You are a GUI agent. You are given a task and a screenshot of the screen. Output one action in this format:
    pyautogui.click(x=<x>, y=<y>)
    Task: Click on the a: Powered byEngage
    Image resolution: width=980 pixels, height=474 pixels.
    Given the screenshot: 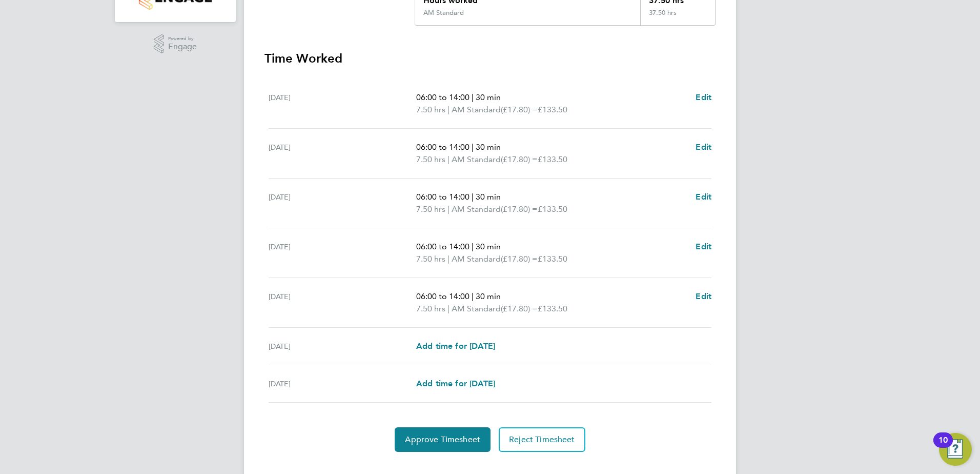 What is the action you would take?
    pyautogui.click(x=175, y=44)
    